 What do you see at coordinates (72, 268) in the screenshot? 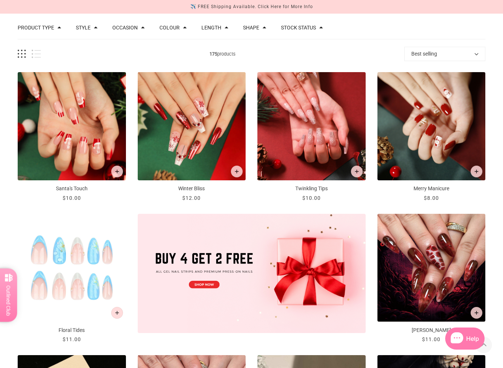
I see `img: floral-tides-press-on-manicure-2_700x.jpg` at bounding box center [72, 268].